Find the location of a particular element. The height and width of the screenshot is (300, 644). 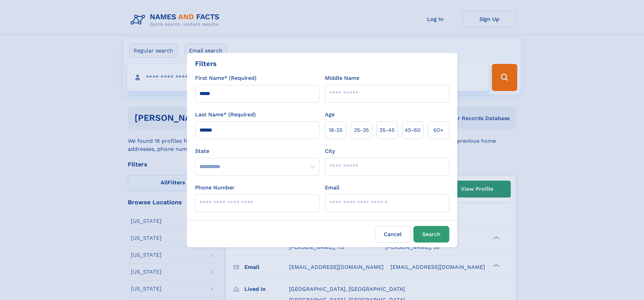

label: First Name* (Required) is located at coordinates (226, 78).